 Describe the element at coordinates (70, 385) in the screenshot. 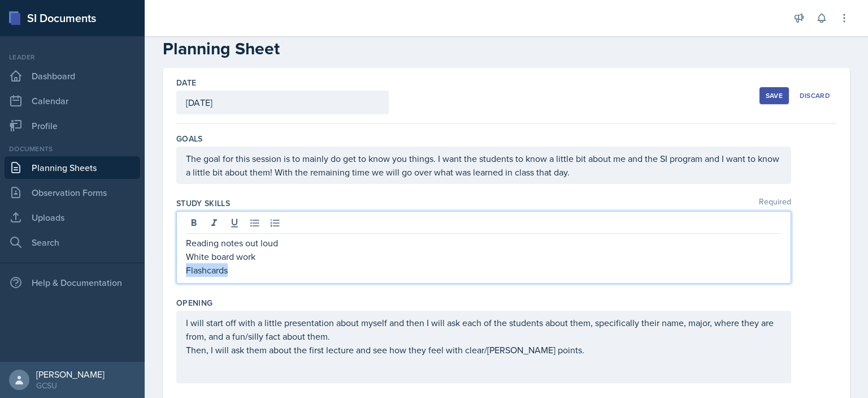

I see `div: GCSU` at that location.